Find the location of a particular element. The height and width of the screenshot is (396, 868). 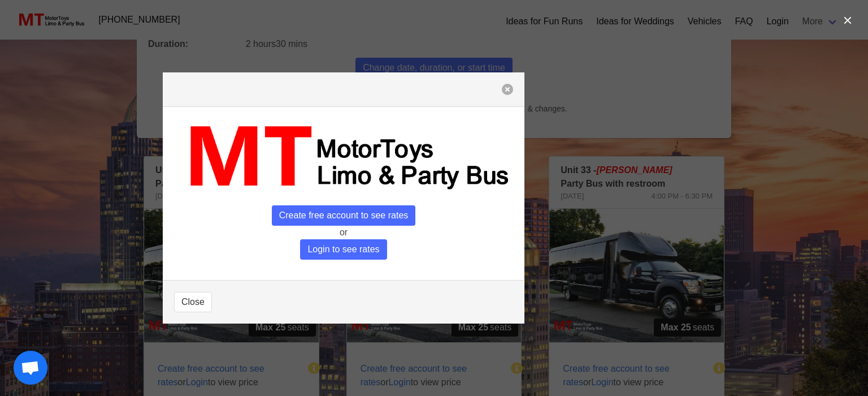

span: Login to see rates is located at coordinates (343, 249).